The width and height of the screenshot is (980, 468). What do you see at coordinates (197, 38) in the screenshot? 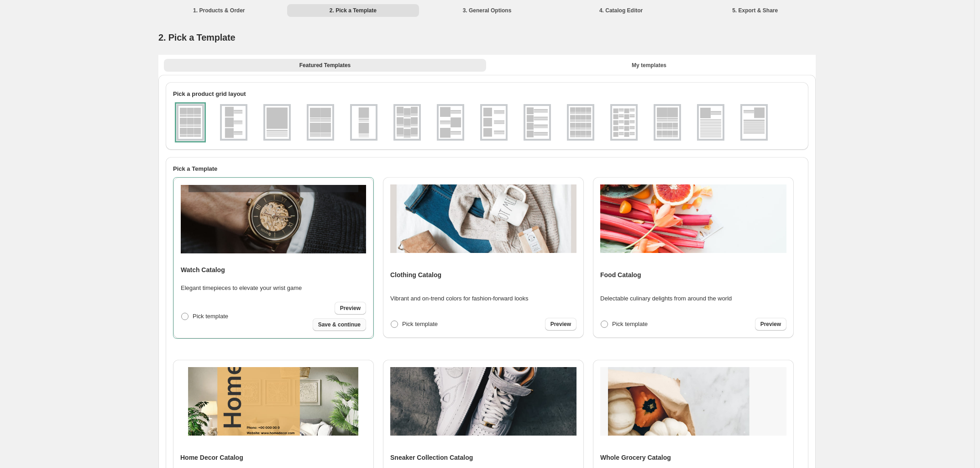
I see `span: 2. Pick a Template` at bounding box center [197, 38].